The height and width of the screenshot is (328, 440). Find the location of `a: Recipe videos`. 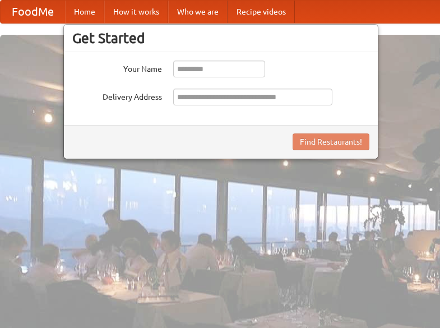

a: Recipe videos is located at coordinates (261, 12).